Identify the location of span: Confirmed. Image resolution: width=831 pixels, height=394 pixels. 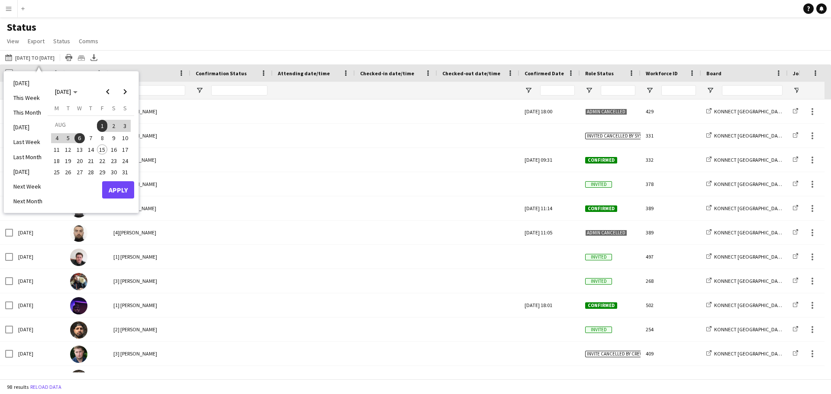
(601, 306).